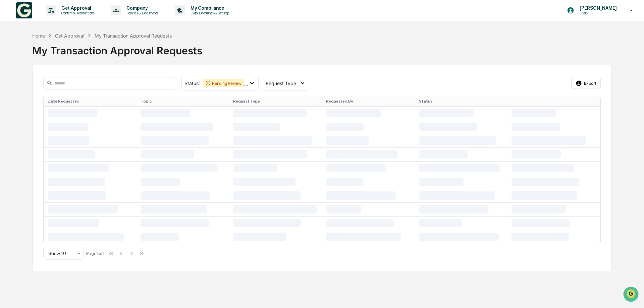 The height and width of the screenshot is (308, 644). What do you see at coordinates (69, 88) in the screenshot?
I see `span: Attestations` at bounding box center [69, 88].